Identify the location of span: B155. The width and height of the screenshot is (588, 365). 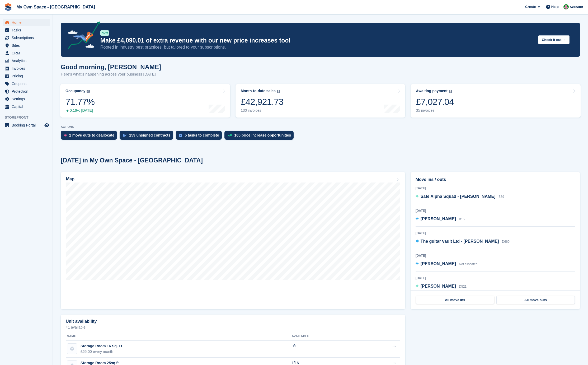
(463, 219).